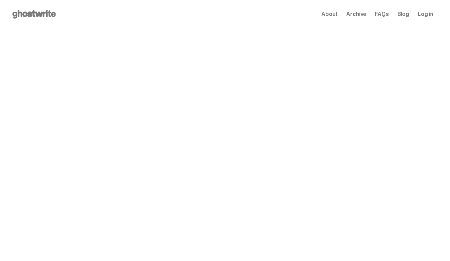  I want to click on span: Archive, so click(356, 14).